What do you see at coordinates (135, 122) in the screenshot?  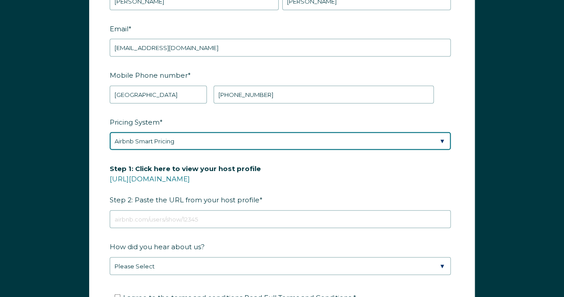 I see `span: Pricing System` at bounding box center [135, 122].